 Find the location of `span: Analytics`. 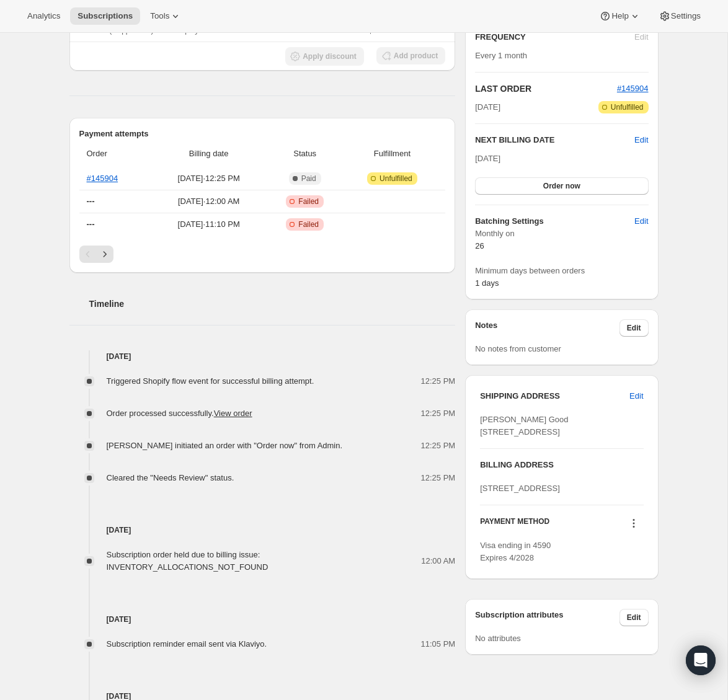

span: Analytics is located at coordinates (43, 17).